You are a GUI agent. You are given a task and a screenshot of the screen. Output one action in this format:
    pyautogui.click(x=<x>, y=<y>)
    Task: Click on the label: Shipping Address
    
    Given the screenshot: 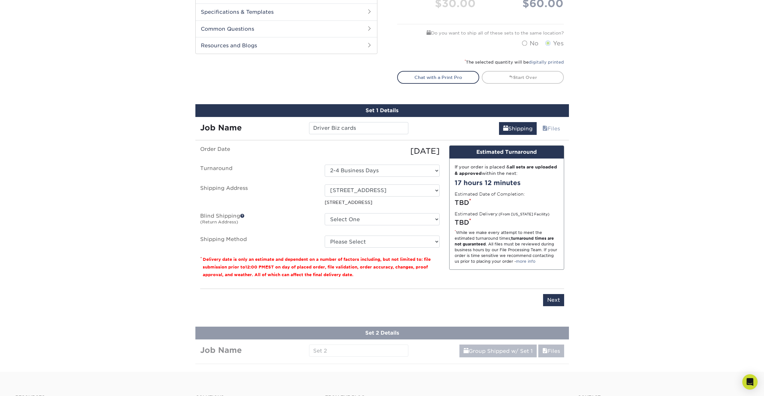 What is the action you would take?
    pyautogui.click(x=258, y=195)
    